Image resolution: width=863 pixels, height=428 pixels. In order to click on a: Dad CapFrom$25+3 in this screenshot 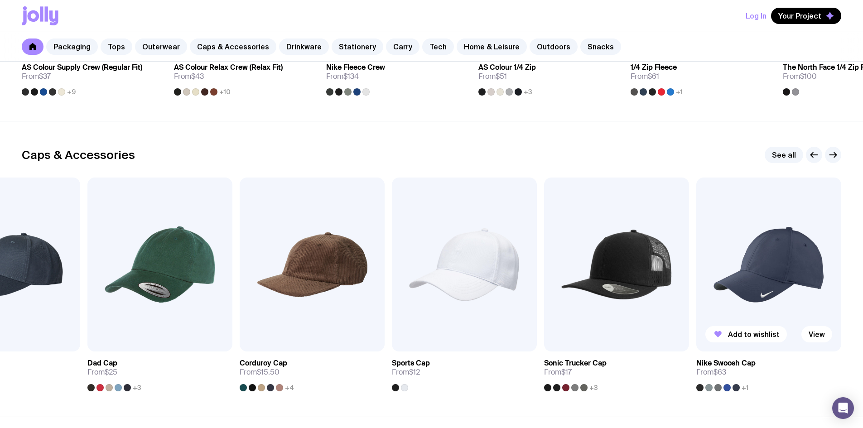, I will do `click(160, 371)`.